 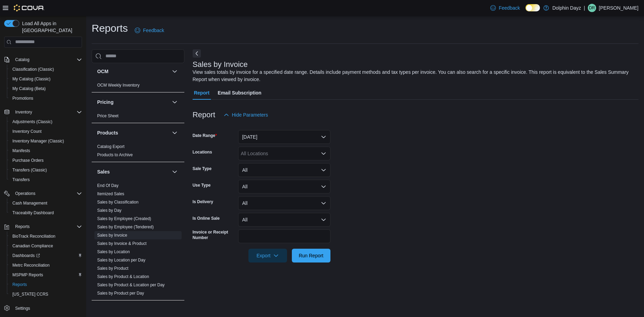 I want to click on h3: Report, so click(x=204, y=115).